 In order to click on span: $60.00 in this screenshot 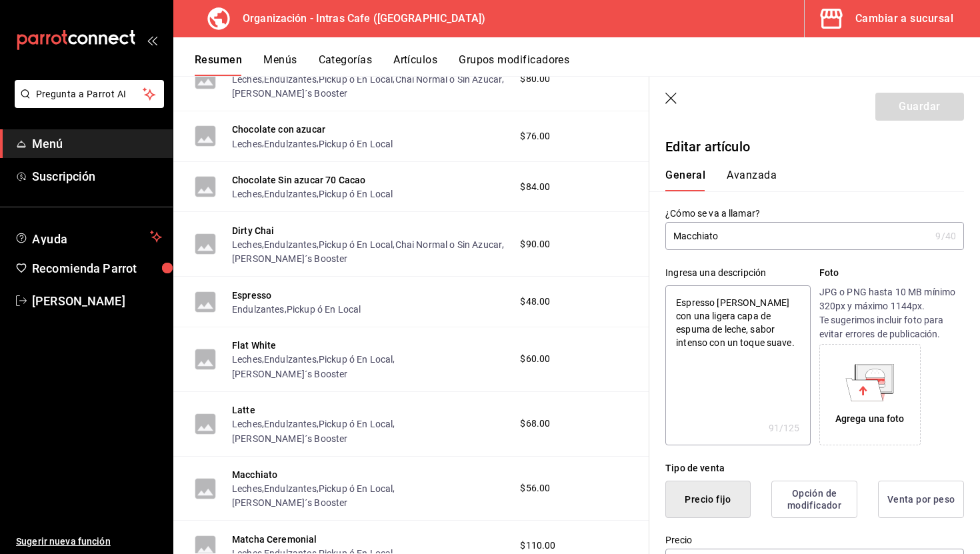, I will do `click(535, 359)`.